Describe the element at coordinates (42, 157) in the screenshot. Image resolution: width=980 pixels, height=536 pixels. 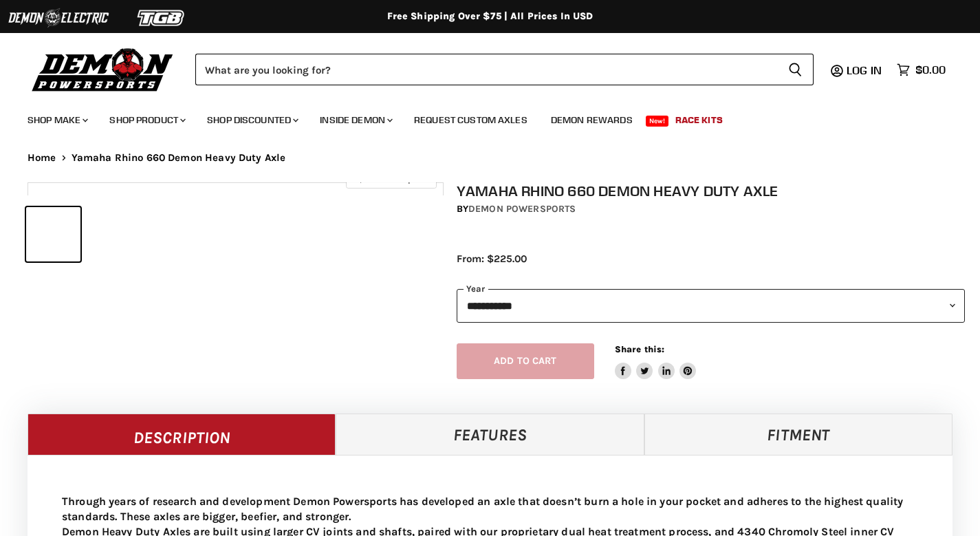
I see `a: Home` at that location.